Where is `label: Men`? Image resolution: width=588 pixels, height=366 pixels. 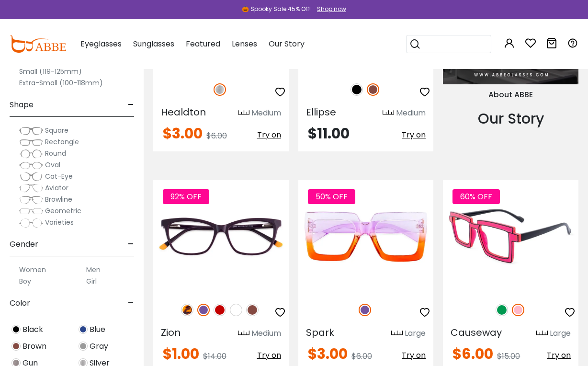
label: Men is located at coordinates (93, 270).